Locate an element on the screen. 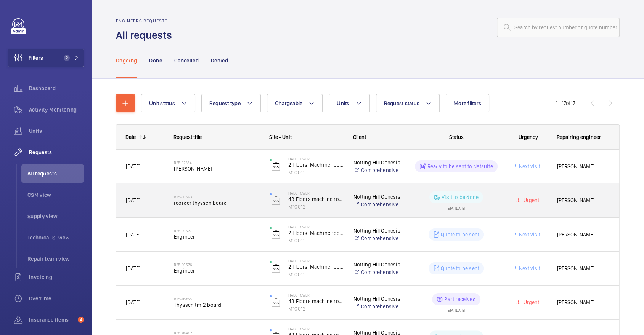  button: Request type is located at coordinates (231, 103).